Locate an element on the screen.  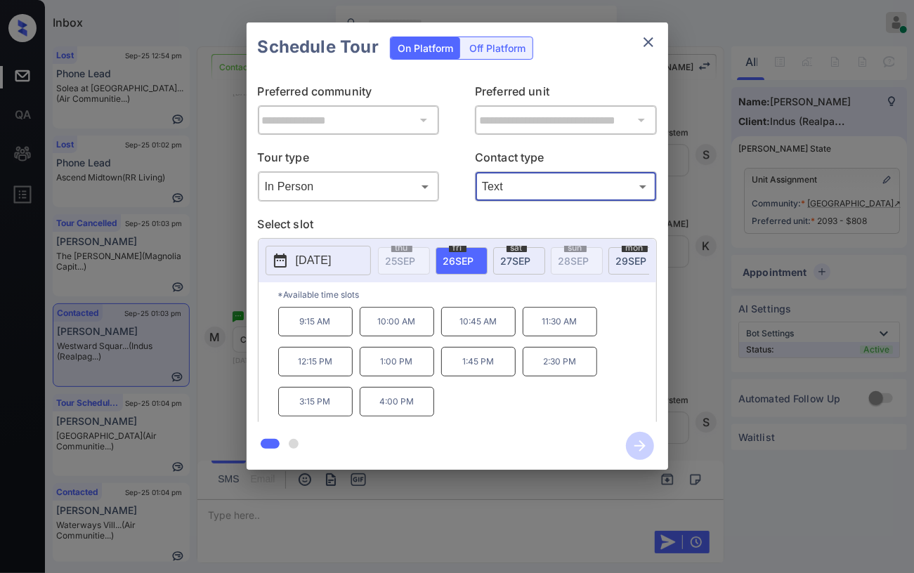
span: 27 SEP is located at coordinates (515, 261).